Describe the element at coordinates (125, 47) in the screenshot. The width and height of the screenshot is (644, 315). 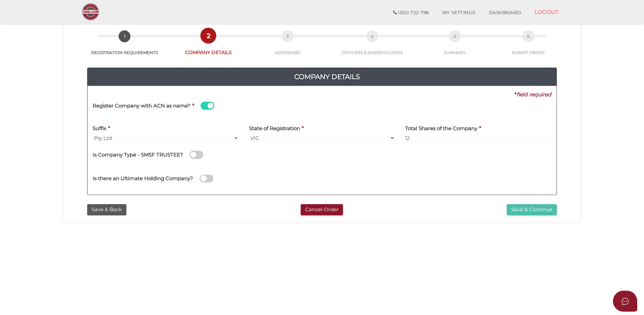
I see `a: 1REGISTRATION REQUIREMENTS` at that location.